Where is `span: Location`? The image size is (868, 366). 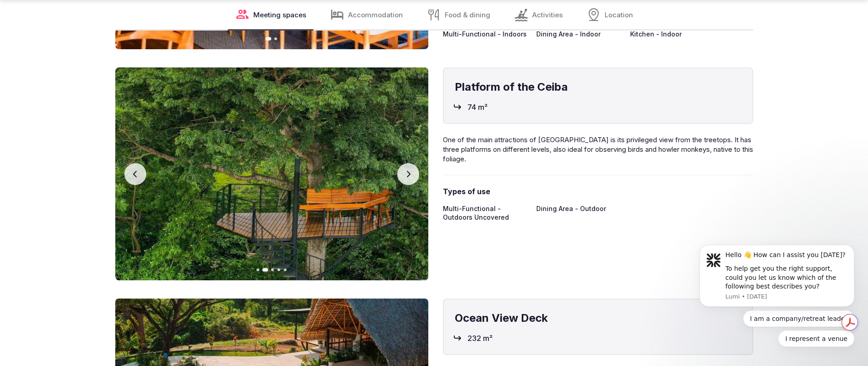
span: Location is located at coordinates (619, 15).